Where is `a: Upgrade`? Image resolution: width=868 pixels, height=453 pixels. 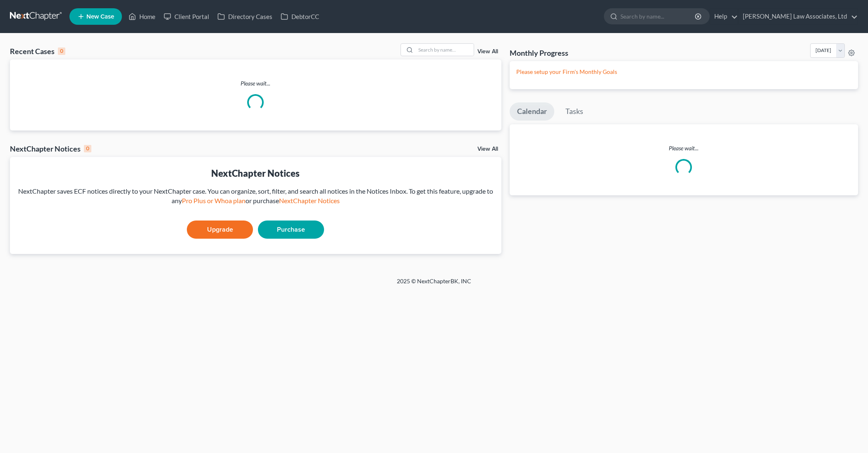
a: Upgrade is located at coordinates (220, 230).